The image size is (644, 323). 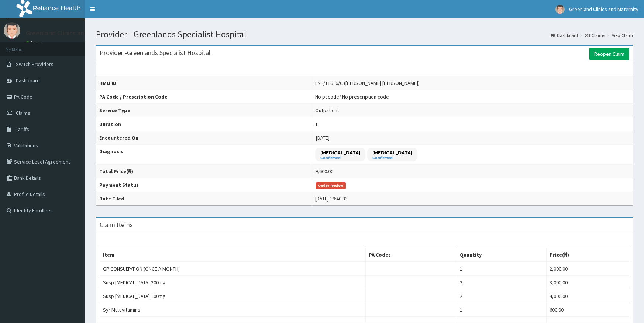 I want to click on th: Total Price(₦), so click(x=204, y=172).